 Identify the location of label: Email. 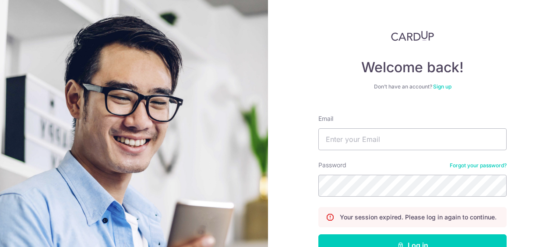
(326, 119).